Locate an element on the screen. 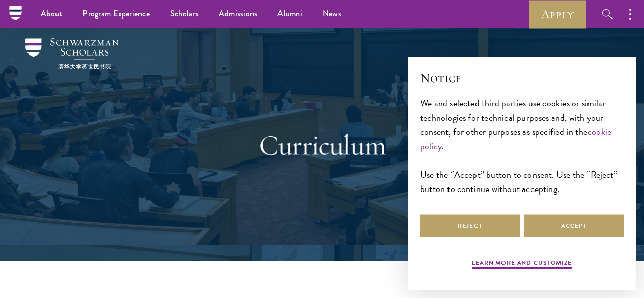 Image resolution: width=644 pixels, height=298 pixels. h2: Notice is located at coordinates (522, 78).